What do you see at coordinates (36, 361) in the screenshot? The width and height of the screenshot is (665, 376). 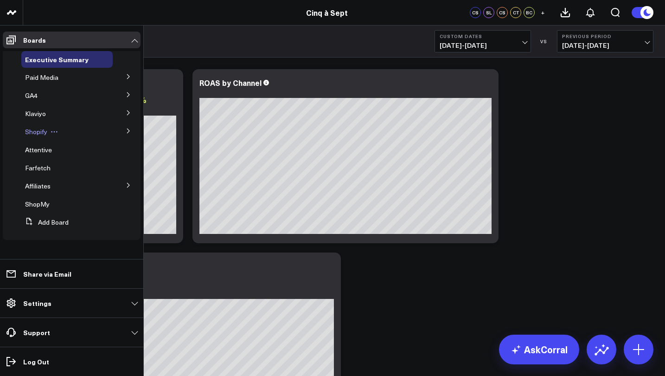 I see `p: Log Out` at bounding box center [36, 361].